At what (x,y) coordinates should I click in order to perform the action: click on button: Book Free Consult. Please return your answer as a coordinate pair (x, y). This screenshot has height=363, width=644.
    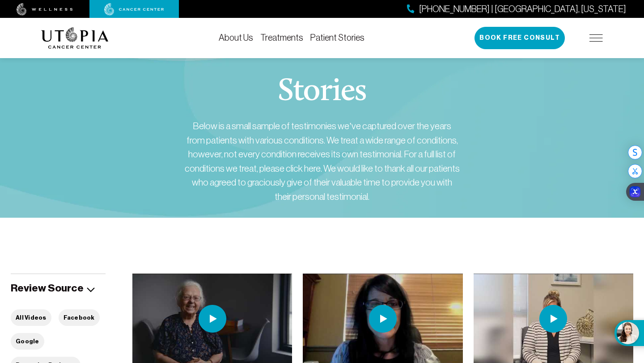
    Looking at the image, I should click on (520, 38).